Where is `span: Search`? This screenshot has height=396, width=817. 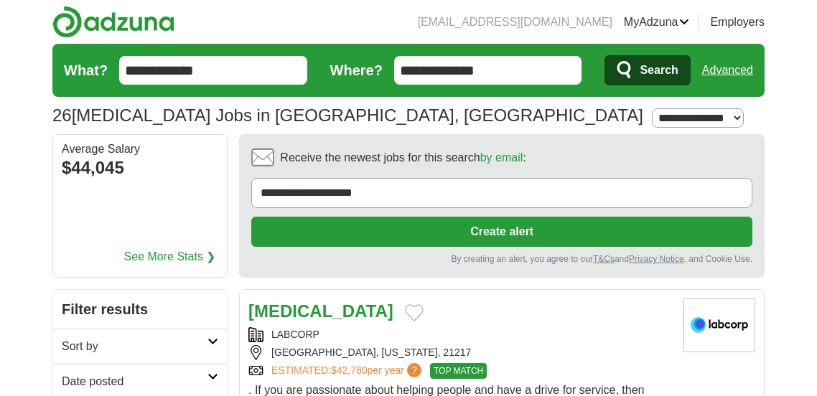
span: Search is located at coordinates (658, 70).